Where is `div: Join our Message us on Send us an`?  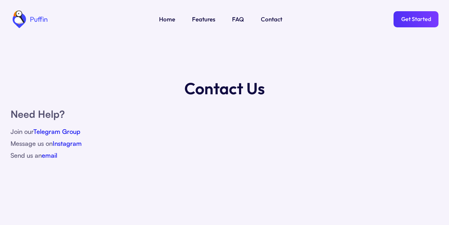
div: Join our Message us on Send us an is located at coordinates (224, 143).